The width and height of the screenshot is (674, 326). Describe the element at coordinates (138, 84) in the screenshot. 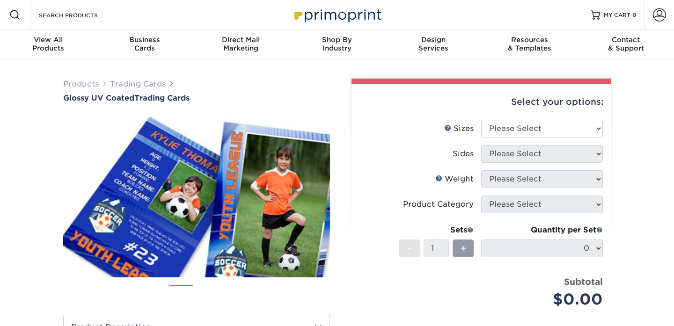

I see `a: Trading Cards` at that location.